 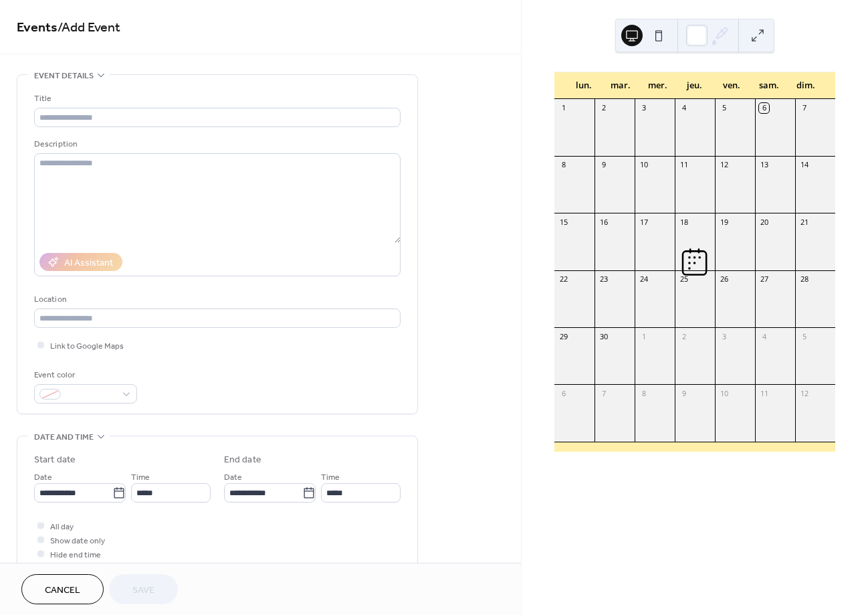 What do you see at coordinates (242, 459) in the screenshot?
I see `div: End date` at bounding box center [242, 459].